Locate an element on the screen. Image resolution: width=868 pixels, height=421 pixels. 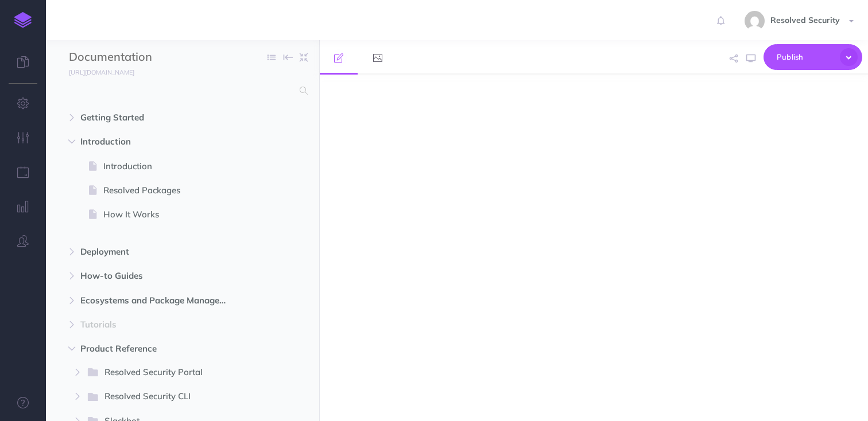
span: Resolved Security is located at coordinates (804, 20).